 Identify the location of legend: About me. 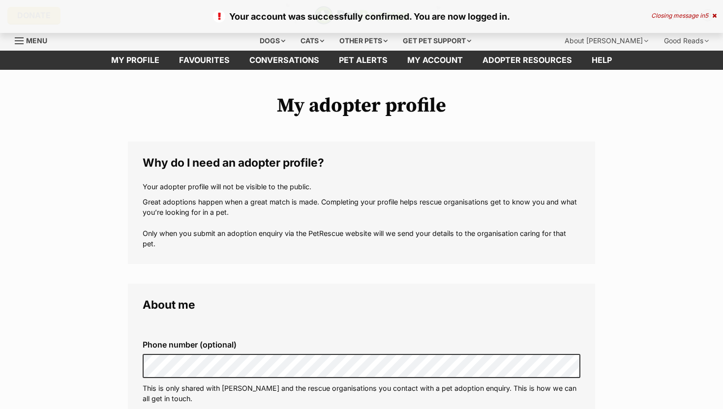
(361, 305).